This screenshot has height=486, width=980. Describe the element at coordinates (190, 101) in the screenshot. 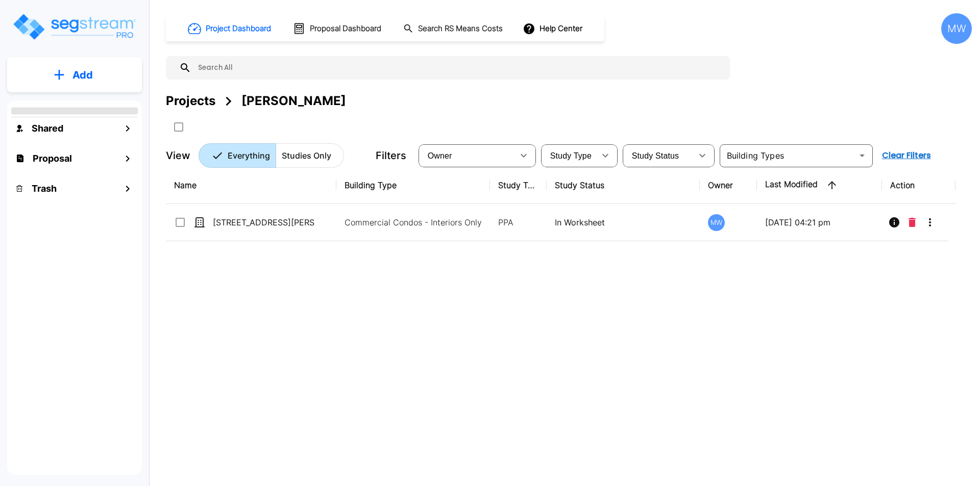

I see `div: Projects` at that location.